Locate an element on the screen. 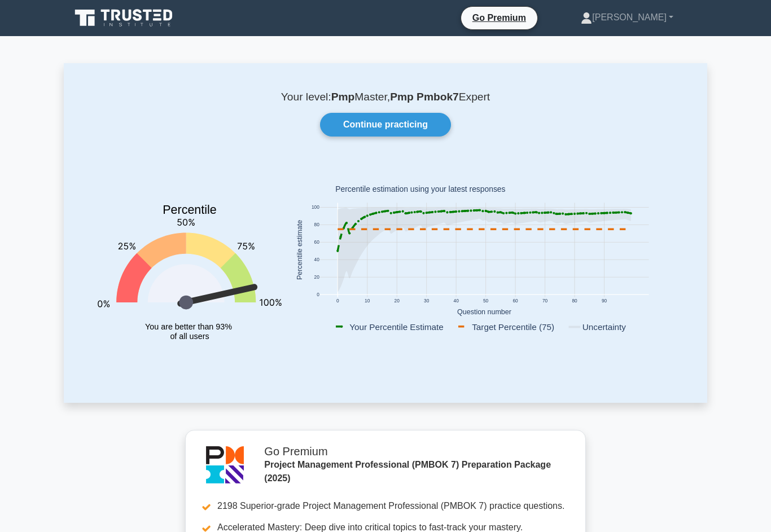 Image resolution: width=771 pixels, height=532 pixels. text: 70 is located at coordinates (545, 301).